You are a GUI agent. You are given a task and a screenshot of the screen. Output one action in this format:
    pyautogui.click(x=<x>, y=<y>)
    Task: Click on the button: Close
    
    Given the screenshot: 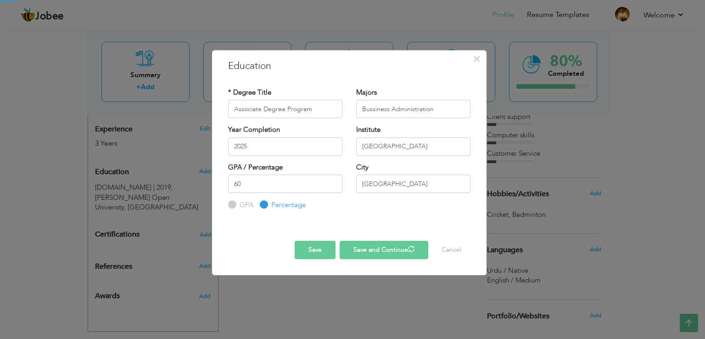 What is the action you would take?
    pyautogui.click(x=477, y=59)
    